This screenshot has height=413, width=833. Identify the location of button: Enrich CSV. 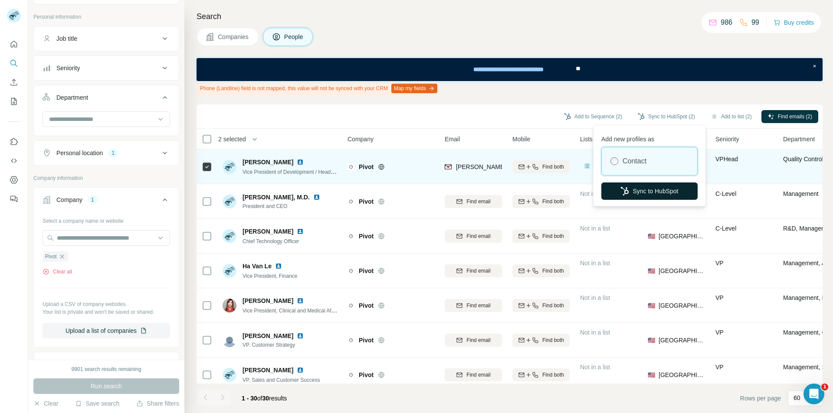
(14, 82).